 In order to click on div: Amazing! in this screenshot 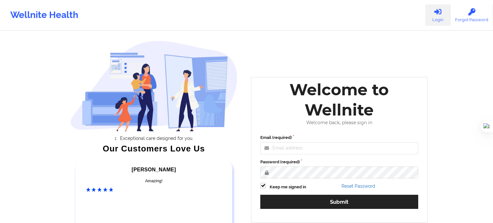, I will do `click(154, 181)`.